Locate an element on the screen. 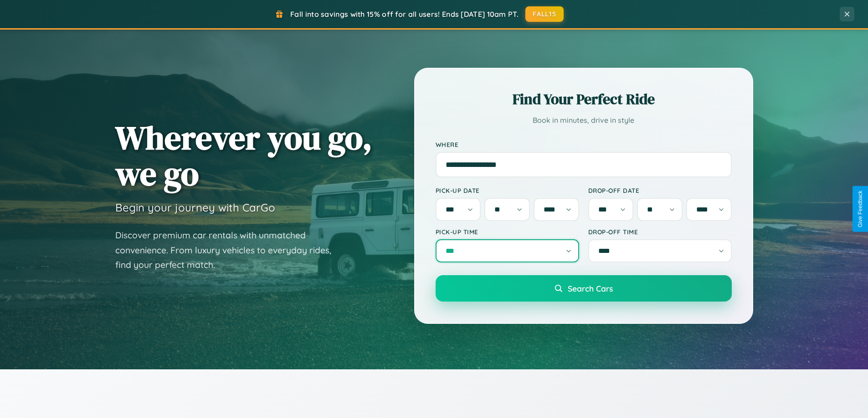 Image resolution: width=868 pixels, height=418 pixels. label: Where is located at coordinates (583, 144).